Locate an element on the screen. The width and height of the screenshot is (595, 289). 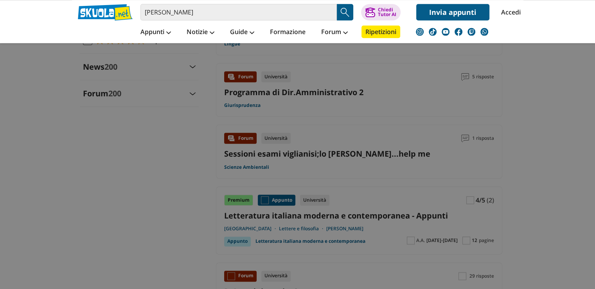
a: Formazione is located at coordinates (288, 32).